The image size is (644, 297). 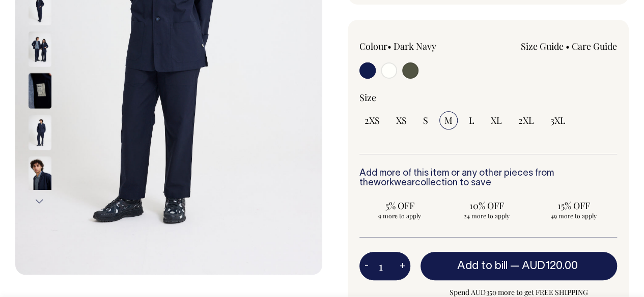 What do you see at coordinates (372, 121) in the screenshot?
I see `span: 2XS` at bounding box center [372, 121].